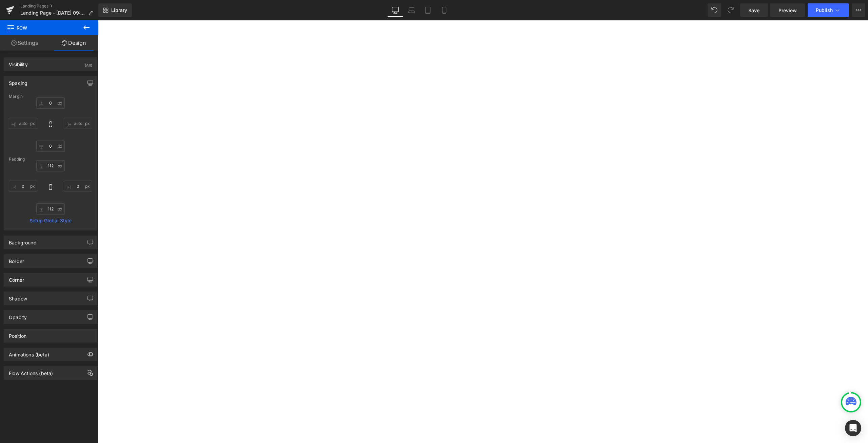 This screenshot has height=443, width=868. Describe the element at coordinates (853, 428) in the screenshot. I see `div: Open Intercom Messenger` at that location.